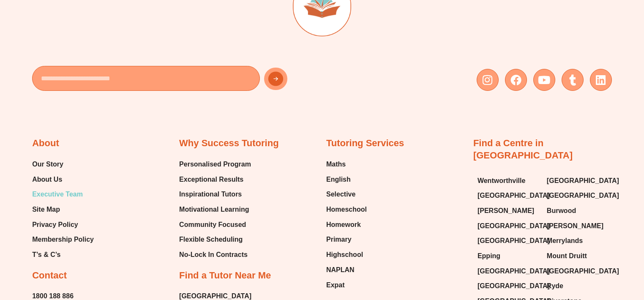 This screenshot has height=300, width=644. What do you see at coordinates (214, 209) in the screenshot?
I see `span: Motivational Learning` at bounding box center [214, 209].